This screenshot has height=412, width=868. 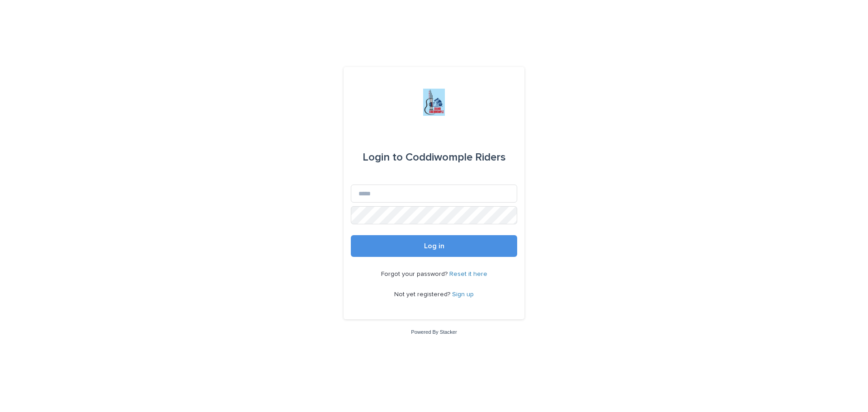 What do you see at coordinates (423, 294) in the screenshot?
I see `span: Not yet registered?` at bounding box center [423, 294].